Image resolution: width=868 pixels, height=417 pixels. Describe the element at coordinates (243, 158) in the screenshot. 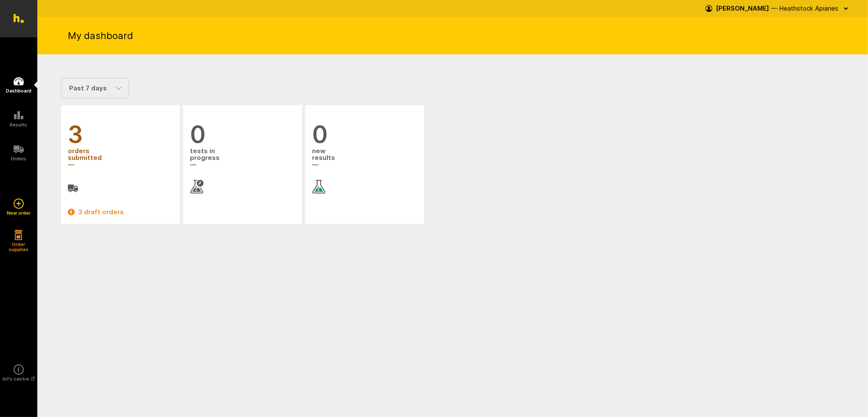

I see `span: tests in progress` at that location.